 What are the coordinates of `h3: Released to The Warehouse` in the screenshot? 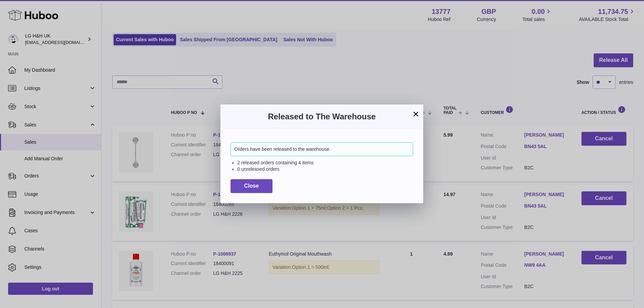 It's located at (322, 117).